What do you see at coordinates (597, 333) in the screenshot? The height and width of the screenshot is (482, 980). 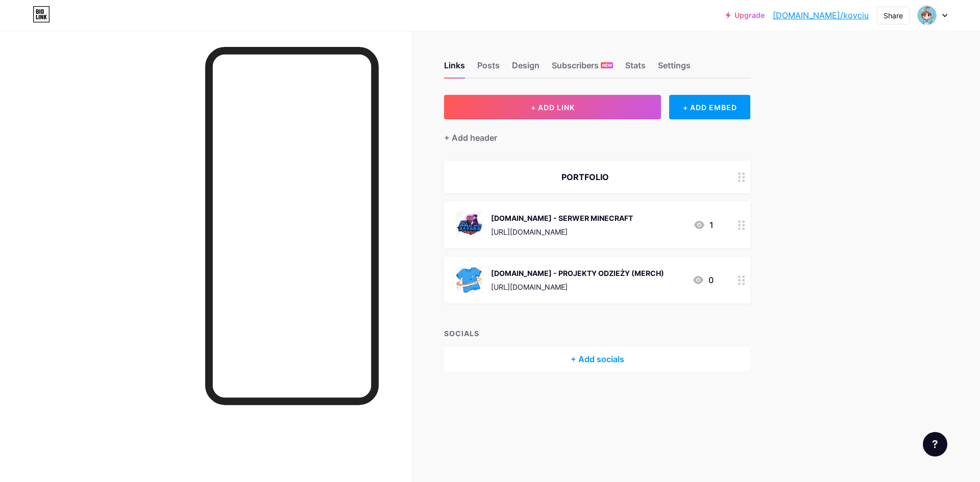 I see `div: SOCIALS` at bounding box center [597, 333].